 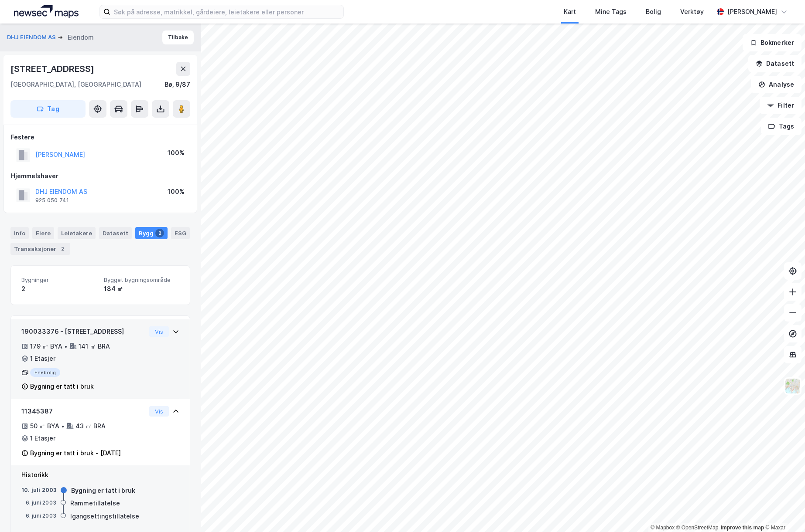 What do you see at coordinates (776, 84) in the screenshot?
I see `button: Analyse` at bounding box center [776, 84].